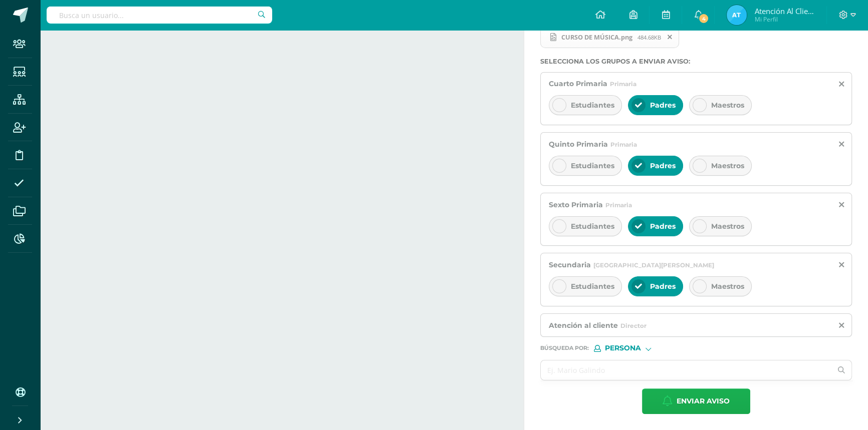 This screenshot has height=430, width=868. Describe the element at coordinates (736, 15) in the screenshot. I see `img: ada85960de06b6a82e22853ecf293967.png` at that location.